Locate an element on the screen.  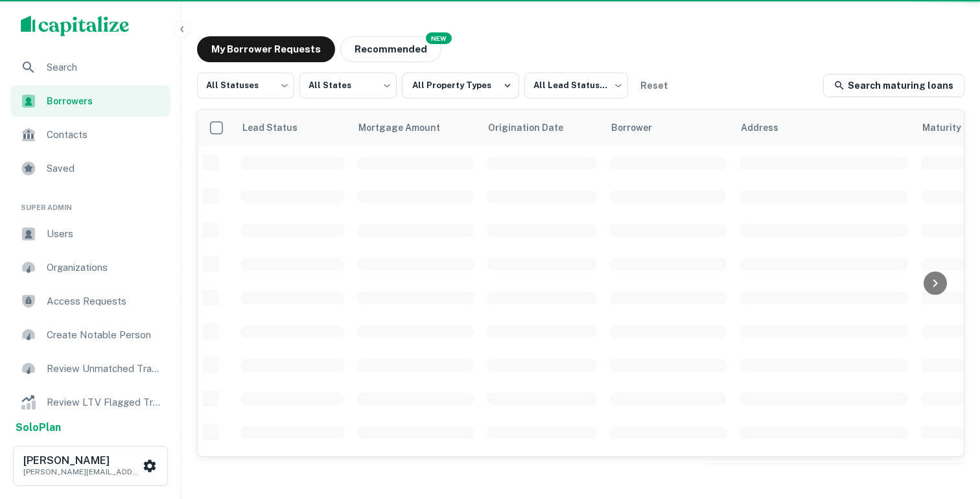
a: Contacts is located at coordinates (90, 135).